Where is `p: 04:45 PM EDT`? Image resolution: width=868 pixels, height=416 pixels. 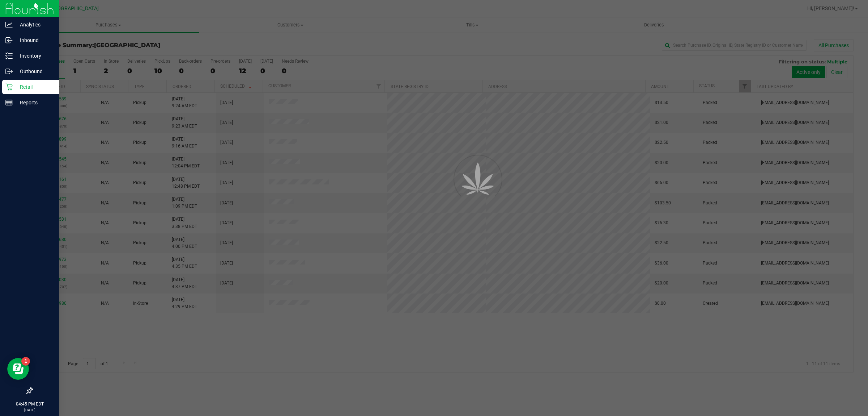 p: 04:45 PM EDT is located at coordinates (30, 404).